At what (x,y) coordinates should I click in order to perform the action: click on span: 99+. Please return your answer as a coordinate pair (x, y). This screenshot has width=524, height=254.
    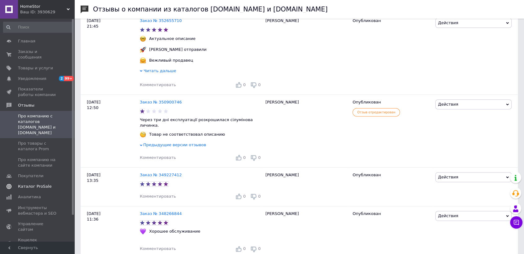
    Looking at the image, I should click on (69, 78).